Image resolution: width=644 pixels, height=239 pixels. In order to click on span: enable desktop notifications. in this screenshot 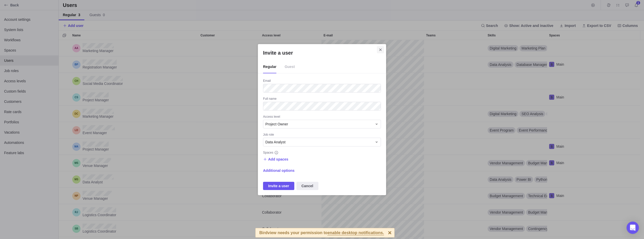, I will do `click(355, 233)`.